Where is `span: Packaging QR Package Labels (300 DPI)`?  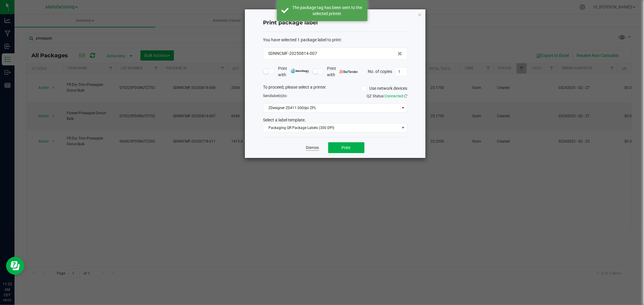 span: Packaging QR Package Labels (300 DPI) is located at coordinates (332, 128).